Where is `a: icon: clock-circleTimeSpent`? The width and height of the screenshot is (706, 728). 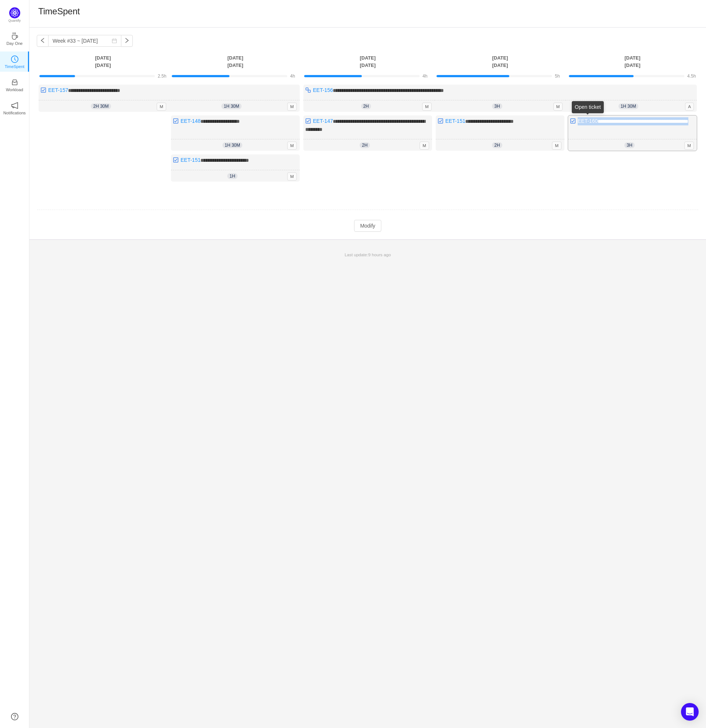
a: icon: clock-circleTimeSpent is located at coordinates (14, 62).